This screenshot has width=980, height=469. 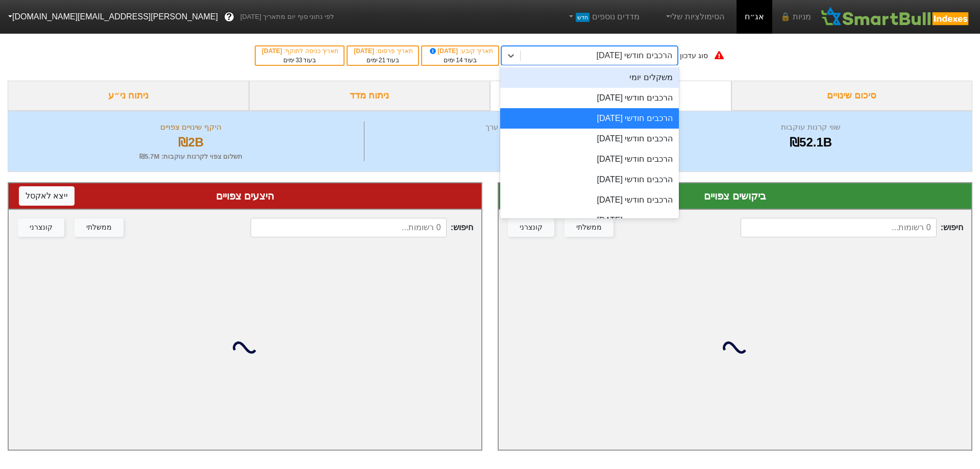 I want to click on div: תשלום צפוי לקרנות עוקבות : ₪5.7M, so click(x=191, y=157).